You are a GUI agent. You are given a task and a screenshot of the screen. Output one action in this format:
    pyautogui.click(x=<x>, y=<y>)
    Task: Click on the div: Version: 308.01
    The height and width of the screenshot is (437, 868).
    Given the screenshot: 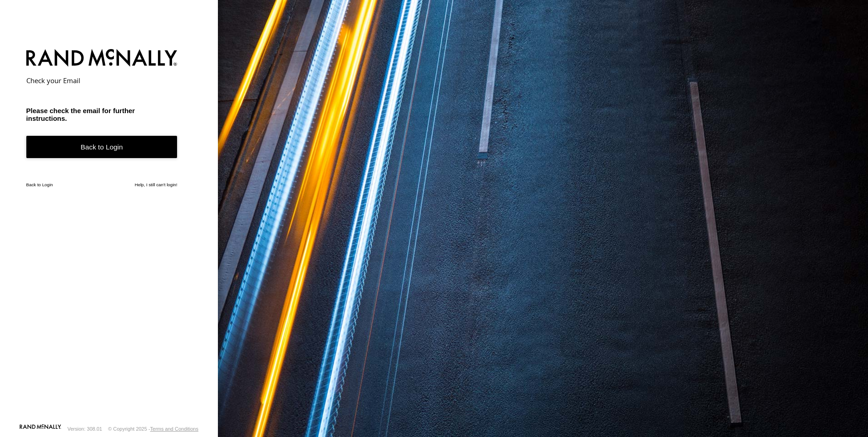 What is the action you would take?
    pyautogui.click(x=85, y=429)
    